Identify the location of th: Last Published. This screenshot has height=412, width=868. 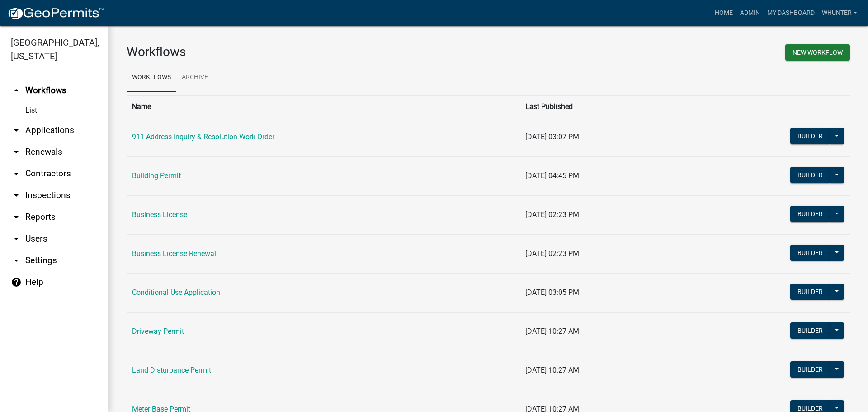
(602, 106).